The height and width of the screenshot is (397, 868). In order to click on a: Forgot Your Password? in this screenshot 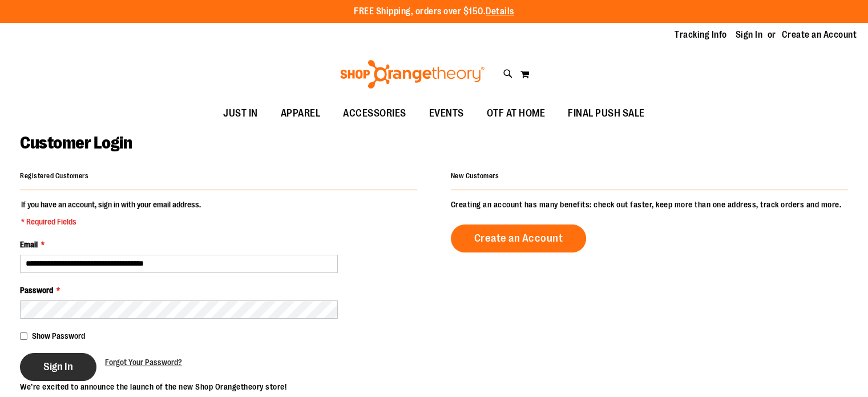, I will do `click(143, 363)`.